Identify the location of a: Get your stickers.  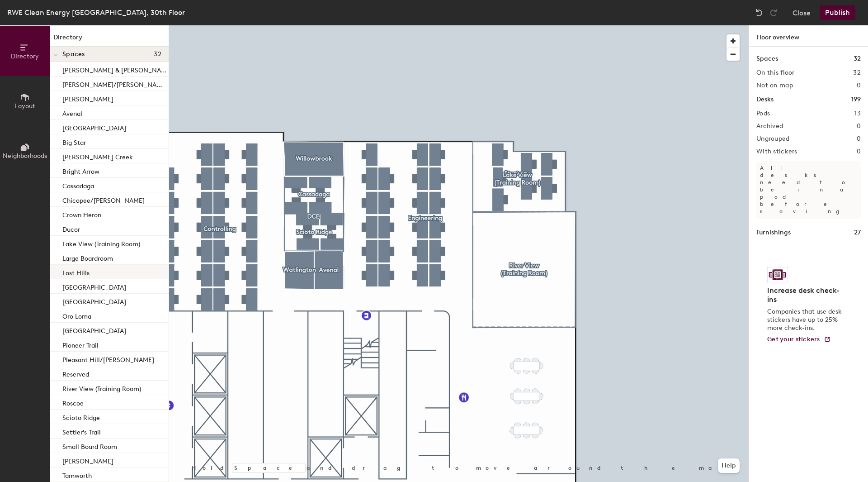
(799, 340).